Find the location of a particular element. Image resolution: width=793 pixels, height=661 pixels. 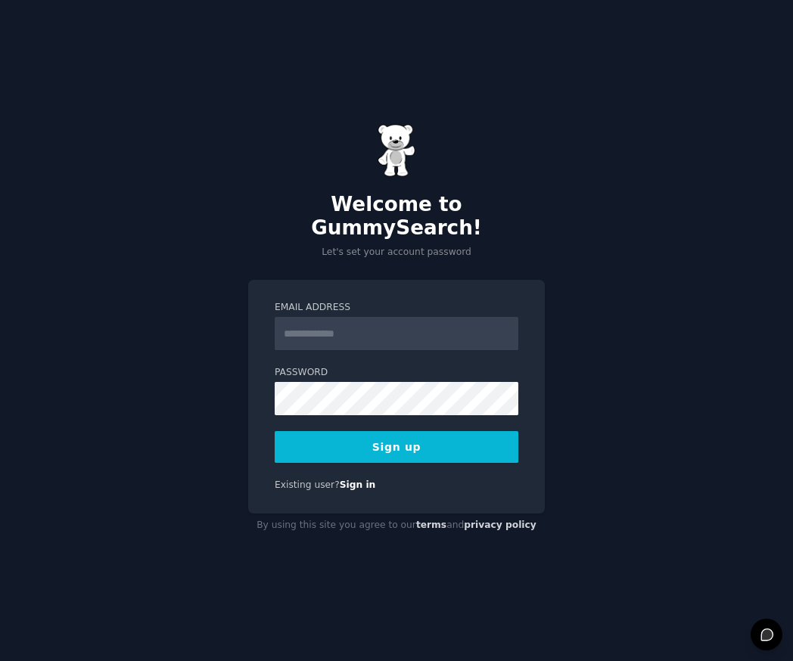

img: Gummy Bear is located at coordinates (396, 151).